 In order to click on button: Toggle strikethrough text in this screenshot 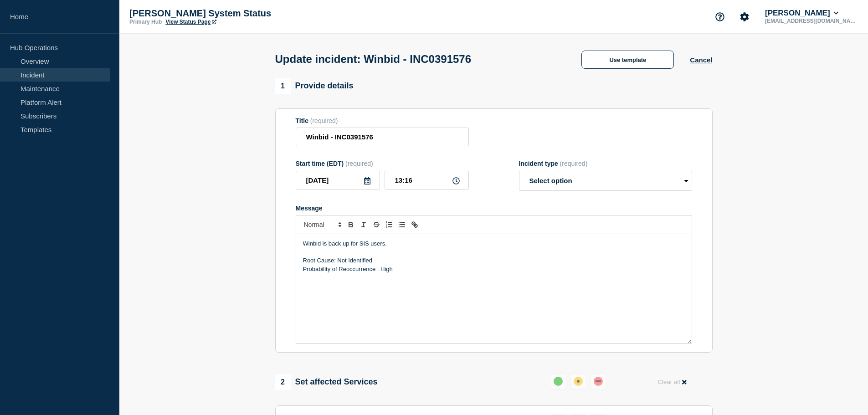, I will do `click(376, 225)`.